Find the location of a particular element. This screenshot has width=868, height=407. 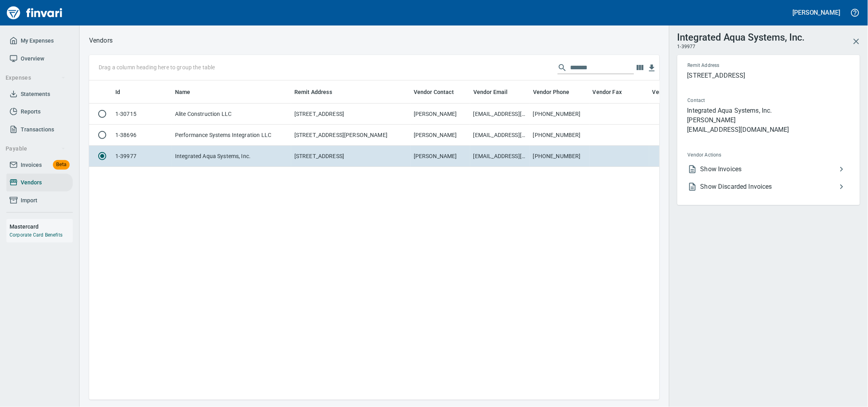

td: Alite Construction LLC is located at coordinates (231, 114).